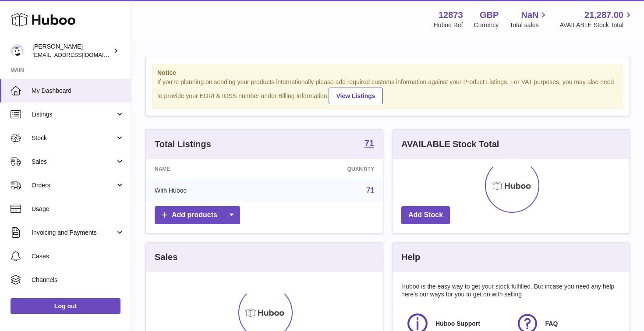 This screenshot has height=331, width=644. Describe the element at coordinates (73, 232) in the screenshot. I see `span: Invoicing and Payments` at that location.